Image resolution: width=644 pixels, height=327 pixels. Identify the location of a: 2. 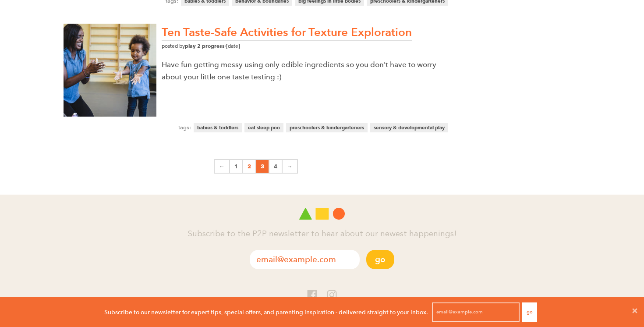
(250, 166).